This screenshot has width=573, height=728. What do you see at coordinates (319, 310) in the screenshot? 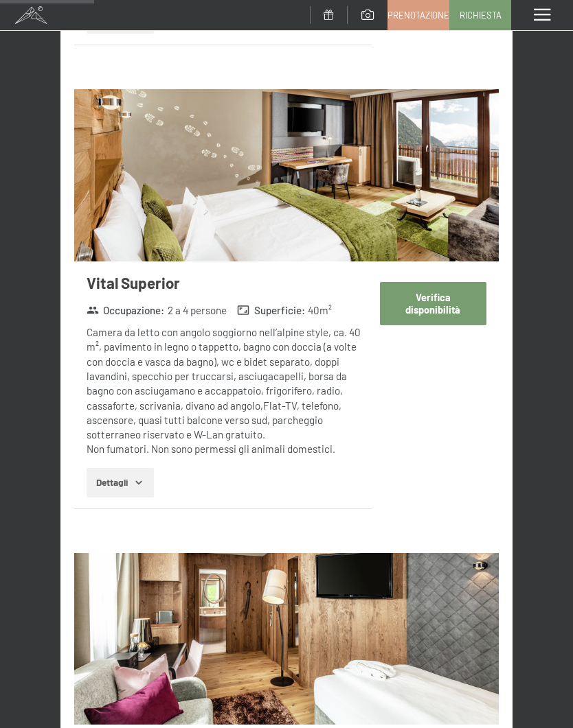
I see `span: 40 m²` at bounding box center [319, 310].